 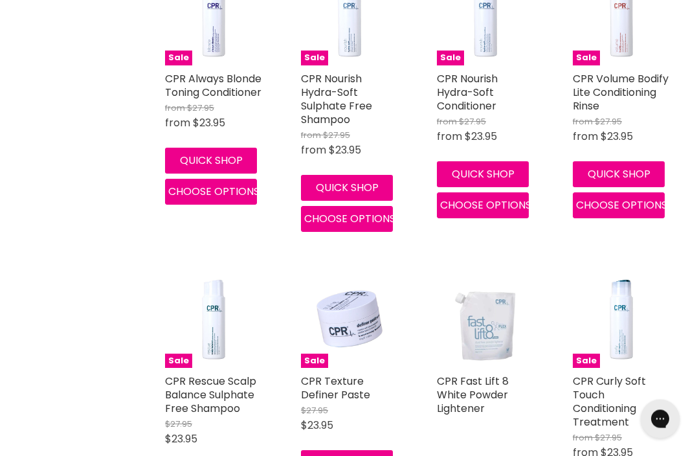 What do you see at coordinates (210, 395) in the screenshot?
I see `a: CPR Rescue Scalp Balance Sulphate Free Shampoo` at bounding box center [210, 395].